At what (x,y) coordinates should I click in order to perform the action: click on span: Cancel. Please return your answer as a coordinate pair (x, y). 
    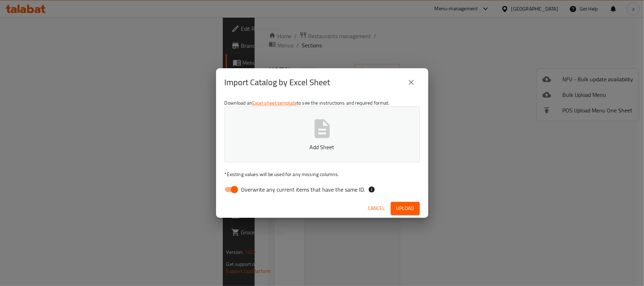
    Looking at the image, I should click on (376, 208).